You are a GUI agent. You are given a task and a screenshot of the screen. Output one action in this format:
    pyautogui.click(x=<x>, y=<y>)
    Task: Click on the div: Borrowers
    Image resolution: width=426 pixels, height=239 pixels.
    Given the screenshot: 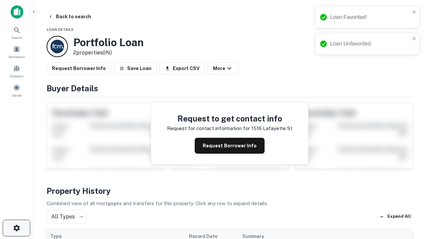 What is the action you would take?
    pyautogui.click(x=17, y=52)
    